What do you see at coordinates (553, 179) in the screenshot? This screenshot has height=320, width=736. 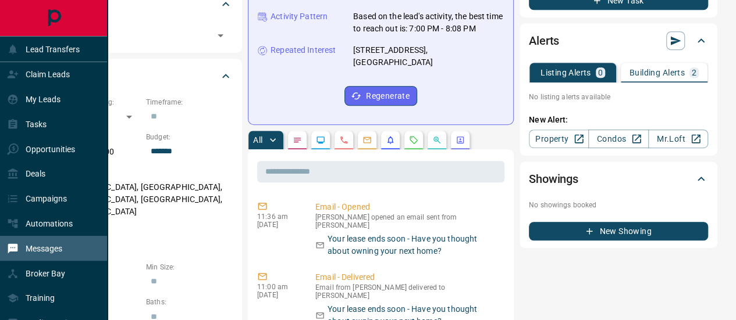 I see `h2: Showings` at bounding box center [553, 179].